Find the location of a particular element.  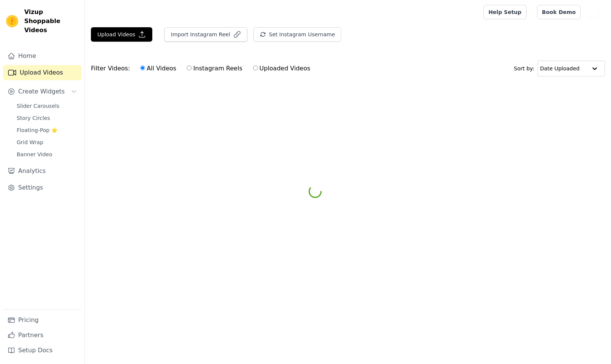

a: Help Setup is located at coordinates (505, 12).